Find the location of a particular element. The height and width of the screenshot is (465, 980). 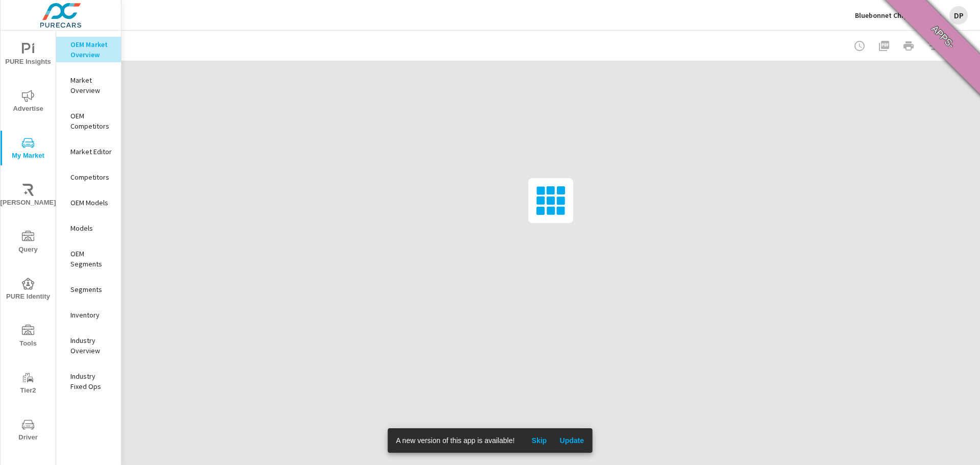

div: Competitors is located at coordinates (88, 177).